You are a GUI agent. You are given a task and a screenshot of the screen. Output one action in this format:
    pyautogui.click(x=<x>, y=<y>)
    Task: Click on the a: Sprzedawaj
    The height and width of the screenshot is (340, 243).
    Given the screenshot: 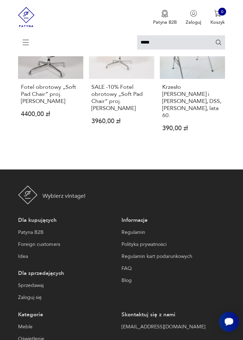 What is the action you would take?
    pyautogui.click(x=68, y=286)
    